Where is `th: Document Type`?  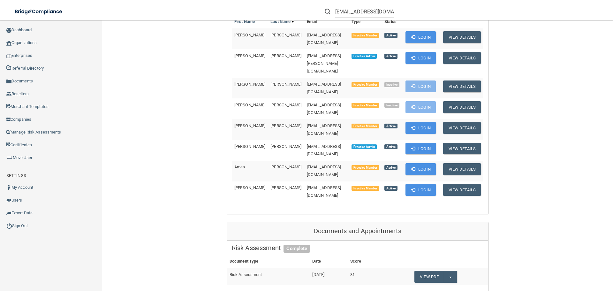
th: Document Type is located at coordinates (268, 261).